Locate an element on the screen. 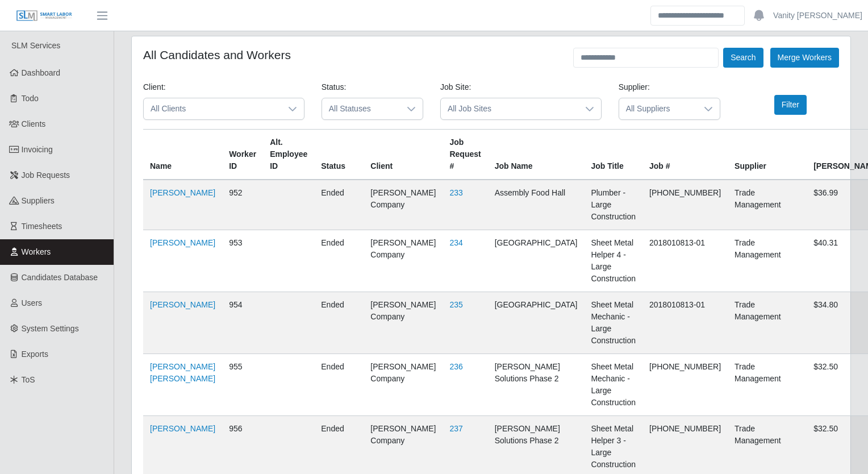 The image size is (868, 474). a: 236 is located at coordinates (456, 367).